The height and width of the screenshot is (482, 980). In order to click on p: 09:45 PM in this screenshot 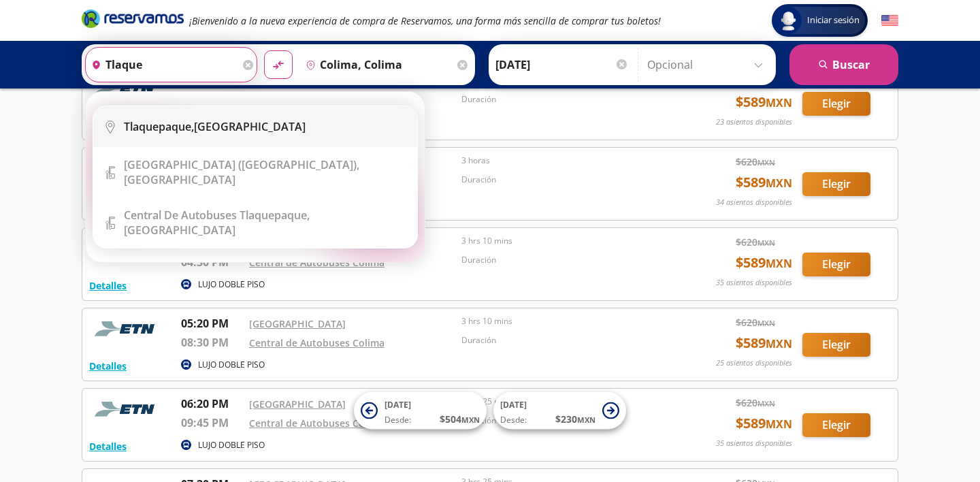, I will do `click(212, 422)`.